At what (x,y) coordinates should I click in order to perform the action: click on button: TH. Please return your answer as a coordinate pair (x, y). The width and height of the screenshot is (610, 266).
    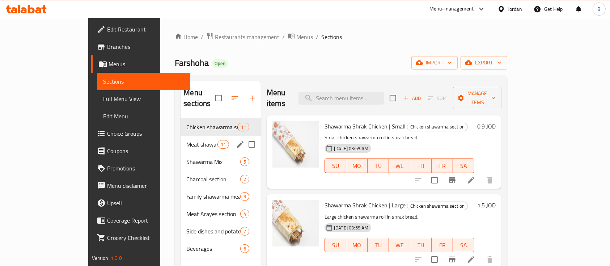
    Looking at the image, I should click on (421, 166).